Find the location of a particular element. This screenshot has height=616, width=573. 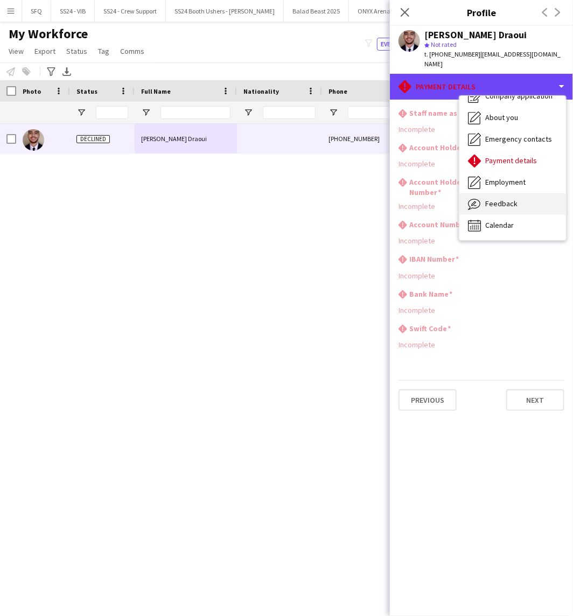

h3: IBAN Number is located at coordinates (434, 259).